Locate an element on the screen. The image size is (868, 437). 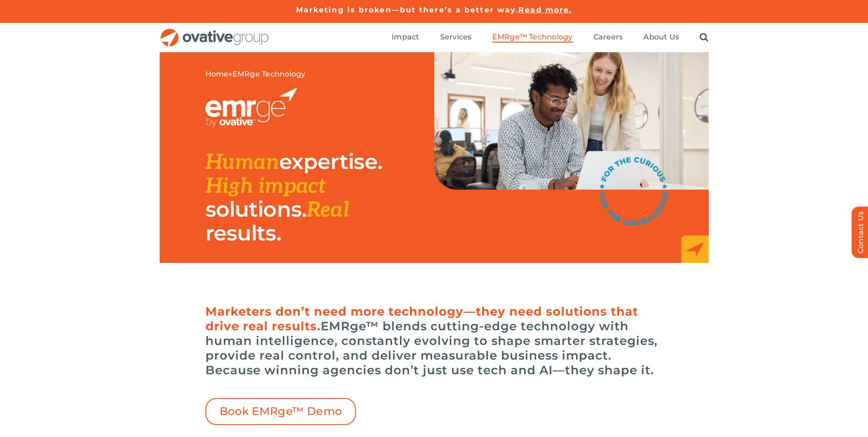
h6: EMRge™ blends cutting-edge technology with human intelligence, constantly evolving to shape smart... is located at coordinates (434, 341).